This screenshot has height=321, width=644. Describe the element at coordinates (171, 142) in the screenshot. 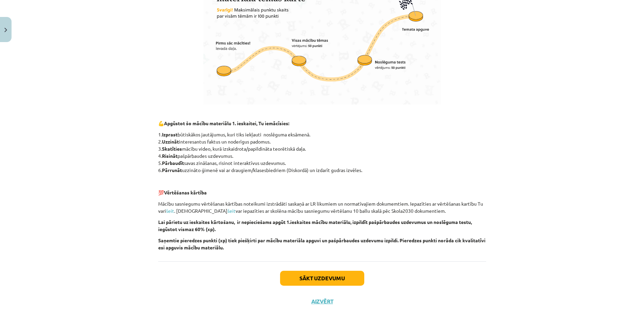

I see `strong: Uzzināt` at that location.